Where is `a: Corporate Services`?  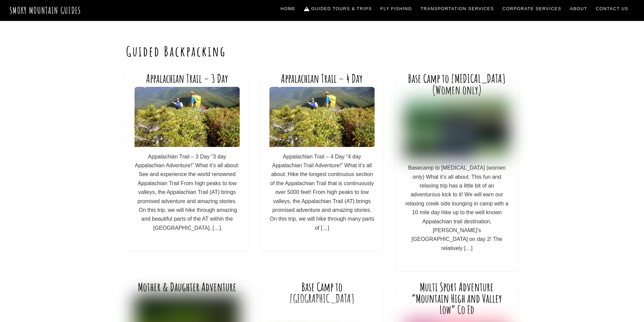 a: Corporate Services is located at coordinates (532, 9).